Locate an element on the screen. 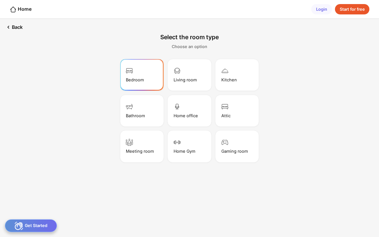  img: homeGymIcon.svg is located at coordinates (177, 142).